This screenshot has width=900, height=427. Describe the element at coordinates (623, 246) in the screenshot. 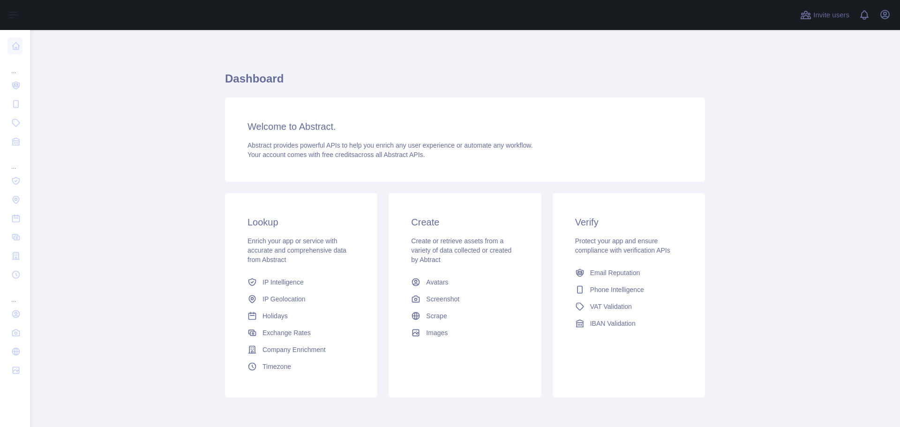

I see `span: Protect your app and ensure compliance with verification APIs` at that location.